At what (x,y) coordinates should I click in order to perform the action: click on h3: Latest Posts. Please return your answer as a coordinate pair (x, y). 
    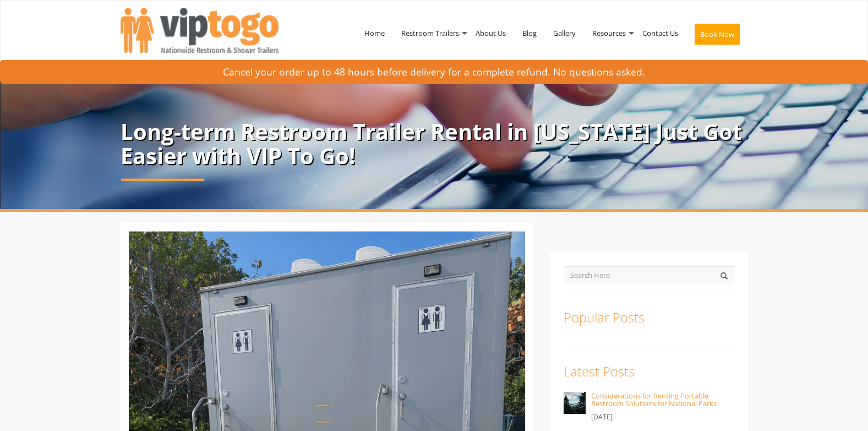
    Looking at the image, I should click on (649, 371).